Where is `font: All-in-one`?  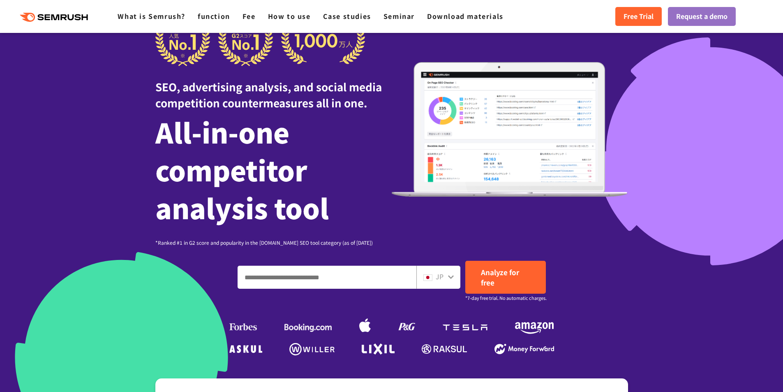 font: All-in-one is located at coordinates (222, 132).